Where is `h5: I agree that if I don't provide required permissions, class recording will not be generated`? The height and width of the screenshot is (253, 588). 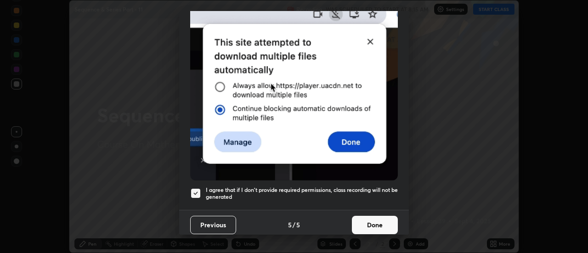
h5: I agree that if I don't provide required permissions, class recording will not be generated is located at coordinates (302, 193).